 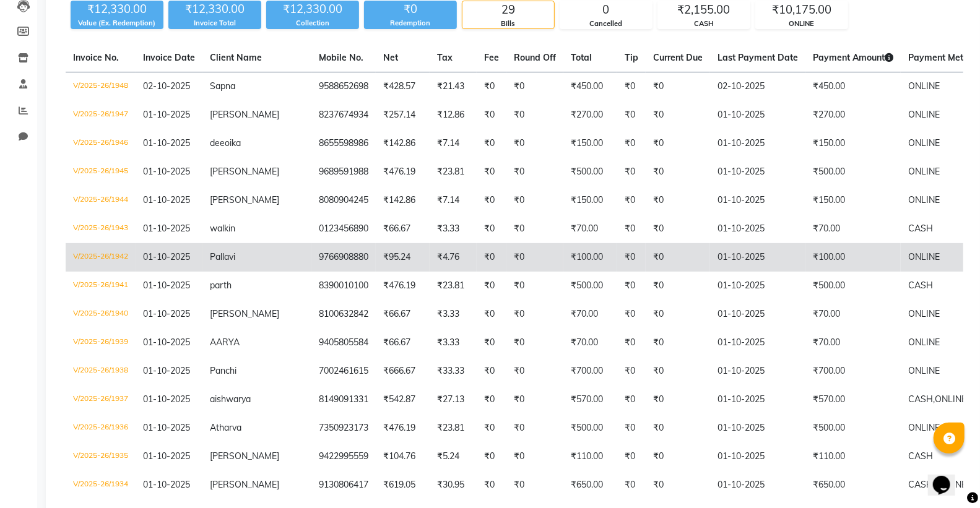 I want to click on span: CASH, so click(x=921, y=285).